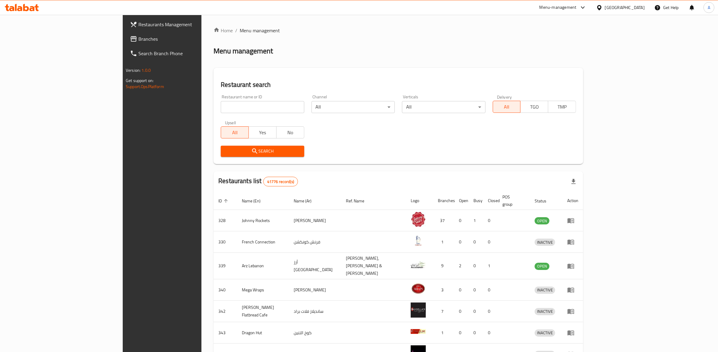 The width and height of the screenshot is (718, 352). I want to click on h2: Restaurants list, so click(258, 181).